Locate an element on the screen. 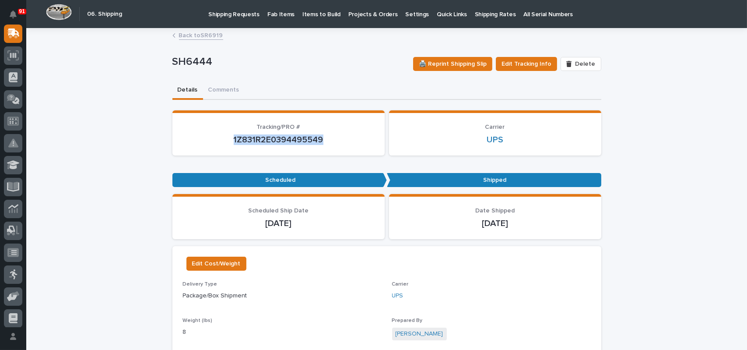 The height and width of the screenshot is (350, 747). p: Shipped is located at coordinates (494, 180).